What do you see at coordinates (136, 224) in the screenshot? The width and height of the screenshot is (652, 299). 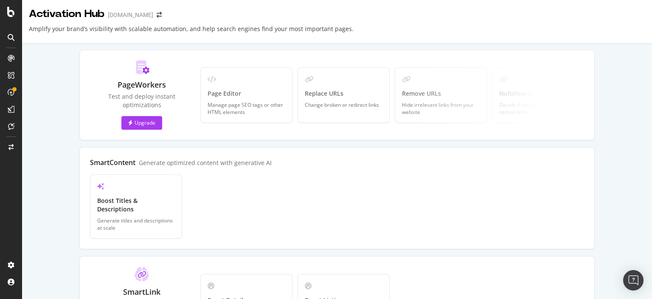 I see `div: Generate titles and descriptions at scale` at bounding box center [136, 224].